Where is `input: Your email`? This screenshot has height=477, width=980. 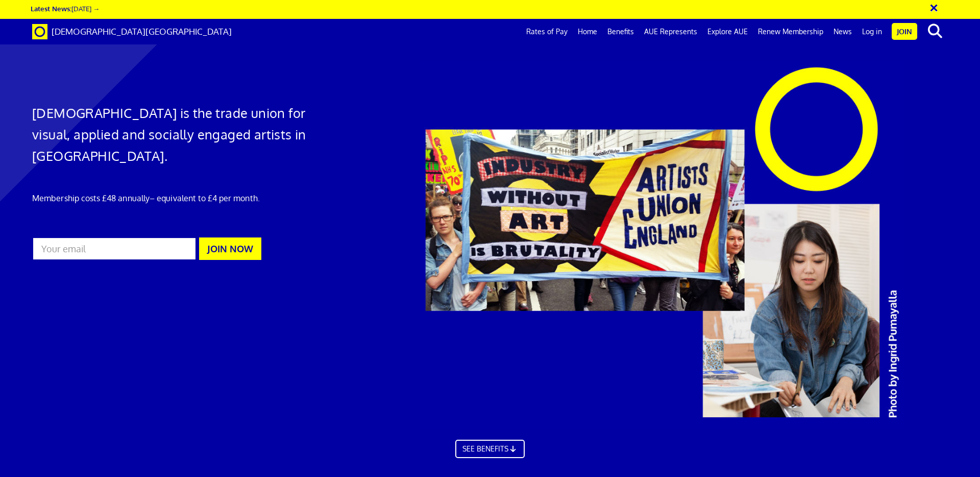
input: Your email is located at coordinates (114, 249).